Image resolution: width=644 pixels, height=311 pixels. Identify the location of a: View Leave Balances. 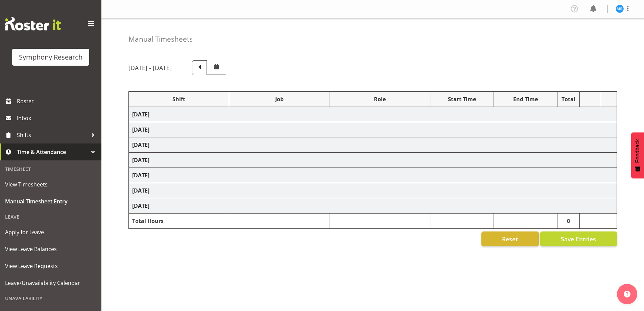
(51, 249).